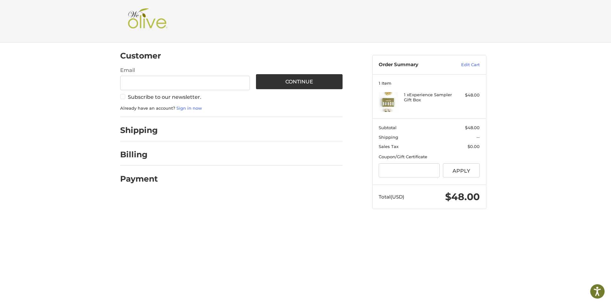 This screenshot has height=305, width=611. Describe the element at coordinates (231, 108) in the screenshot. I see `p: Already have an account?` at that location.